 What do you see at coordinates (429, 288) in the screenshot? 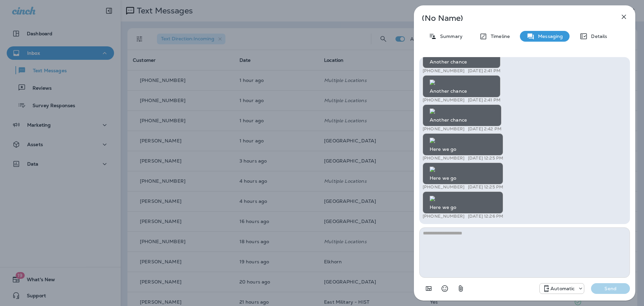
I see `button: Add in a premade template` at bounding box center [429, 288].